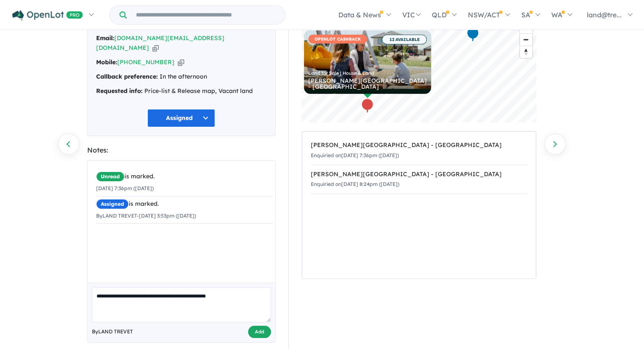 This screenshot has height=349, width=644. I want to click on img: Openlot PRO Logo White, so click(47, 15).